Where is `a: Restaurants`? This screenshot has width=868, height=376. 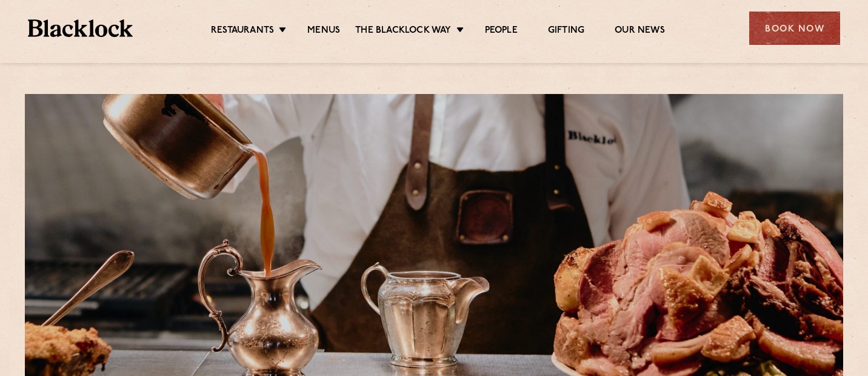
a: Restaurants is located at coordinates (243, 31).